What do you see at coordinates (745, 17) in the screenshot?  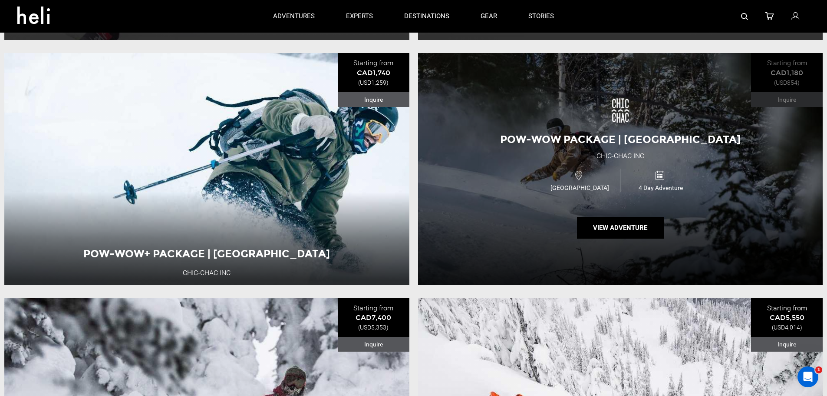 I see `img: search-bar-icon.svg` at bounding box center [745, 17].